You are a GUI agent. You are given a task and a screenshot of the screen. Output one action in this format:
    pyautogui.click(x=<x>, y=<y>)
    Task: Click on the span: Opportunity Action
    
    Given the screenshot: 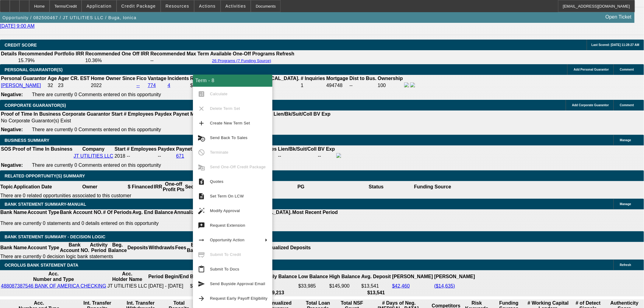 What is the action you would take?
    pyautogui.click(x=227, y=240)
    